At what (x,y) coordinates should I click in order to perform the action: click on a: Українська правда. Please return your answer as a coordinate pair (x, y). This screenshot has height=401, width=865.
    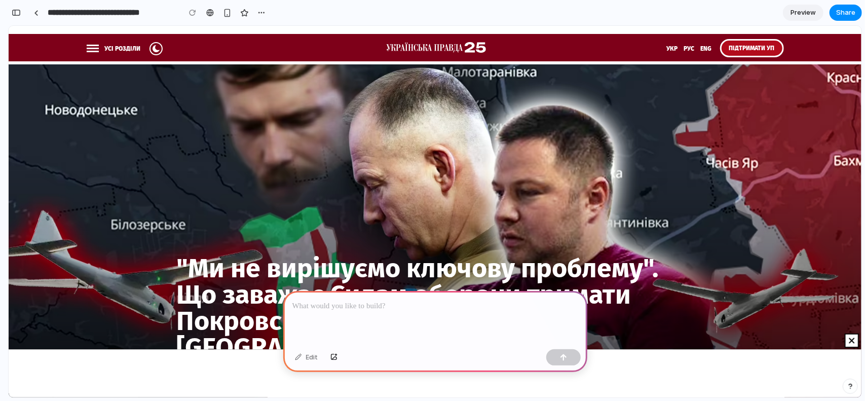
    Looking at the image, I should click on (427, 22).